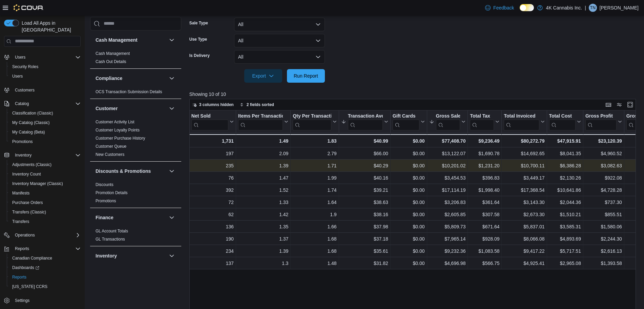  Describe the element at coordinates (105, 217) in the screenshot. I see `h3: Finance` at that location.